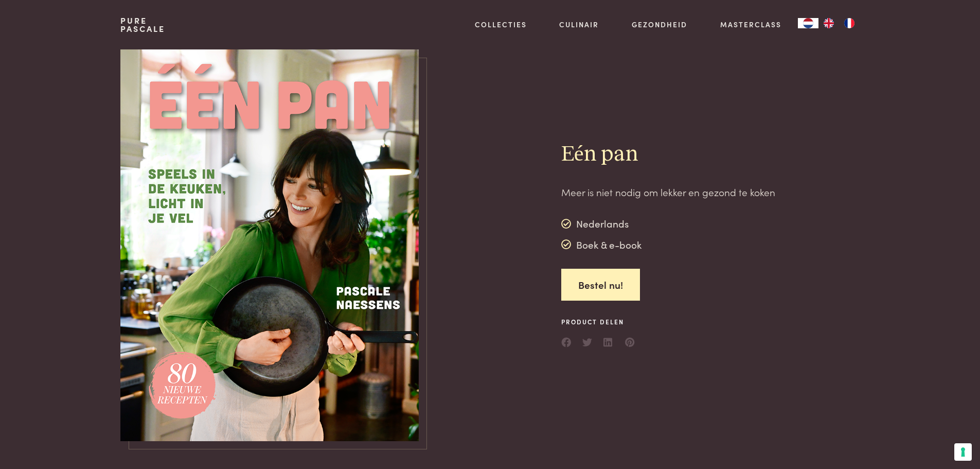 The image size is (980, 469). I want to click on span: Product delen, so click(598, 321).